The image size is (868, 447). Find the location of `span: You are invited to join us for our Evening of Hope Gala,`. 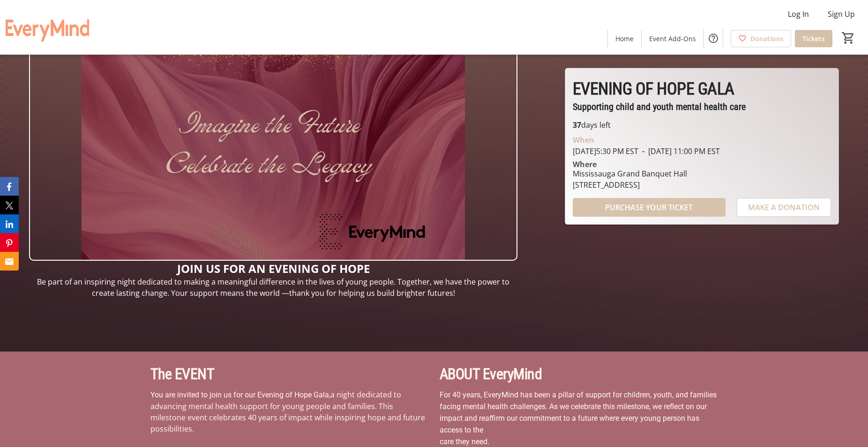

span: You are invited to join us for our Evening of Hope Gala, is located at coordinates (240, 395).